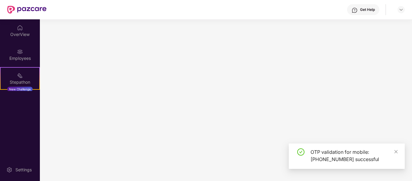 The width and height of the screenshot is (412, 181). I want to click on div: Get Help, so click(367, 10).